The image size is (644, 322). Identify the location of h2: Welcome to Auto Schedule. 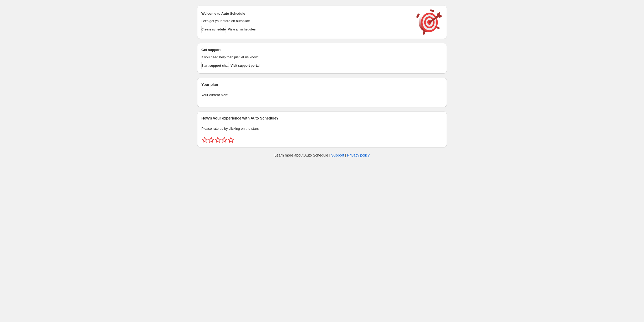
(306, 13).